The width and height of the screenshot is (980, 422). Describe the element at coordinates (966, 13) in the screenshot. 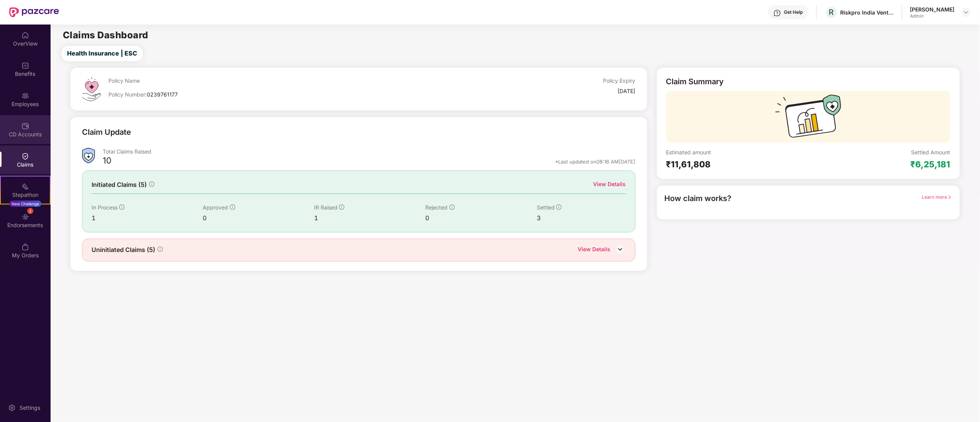

I see `img: svg+xml;base64,PHN2ZyBpZD0iRHJvcGRvd24tMzJ4MzIiIHhtbG5zPSJodHRwOi8vd3d3LnczLm9yZy8yMDAwL3N2ZyIgd2...` at that location.